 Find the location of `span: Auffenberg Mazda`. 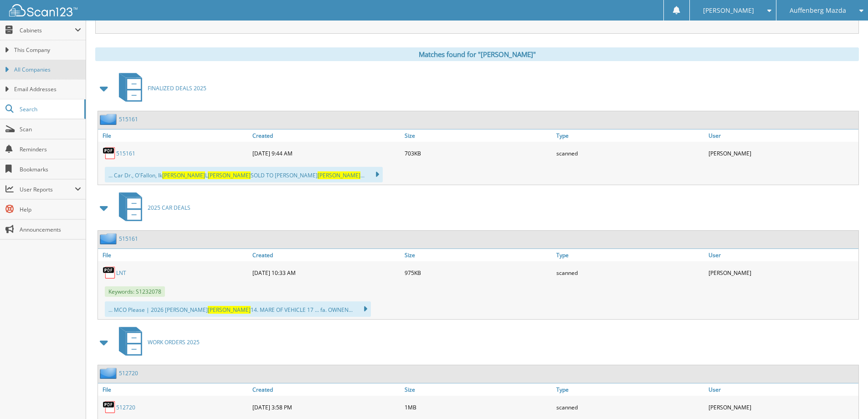

span: Auffenberg Mazda is located at coordinates (818, 10).